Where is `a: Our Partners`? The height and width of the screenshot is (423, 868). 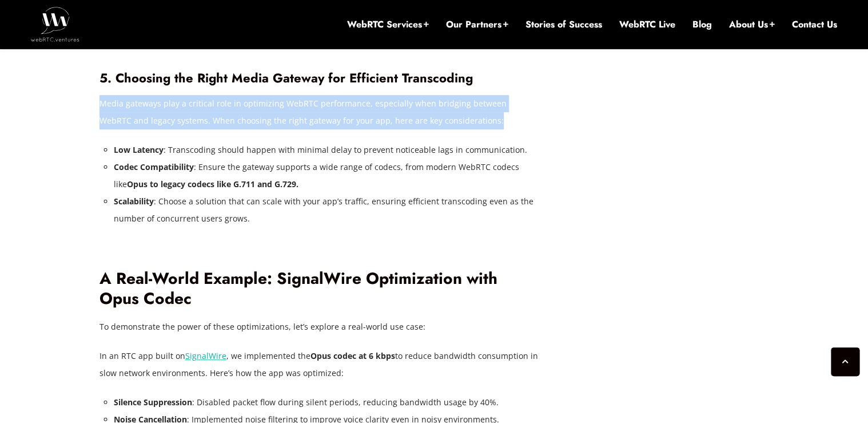 a: Our Partners is located at coordinates (477, 25).